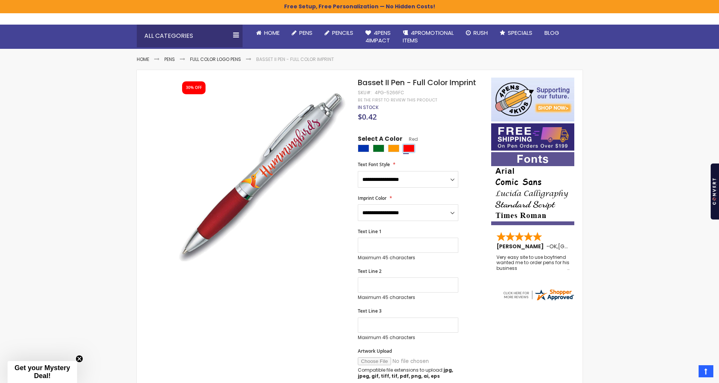 Image resolution: width=719 pixels, height=383 pixels. I want to click on span: Pencils, so click(343, 33).